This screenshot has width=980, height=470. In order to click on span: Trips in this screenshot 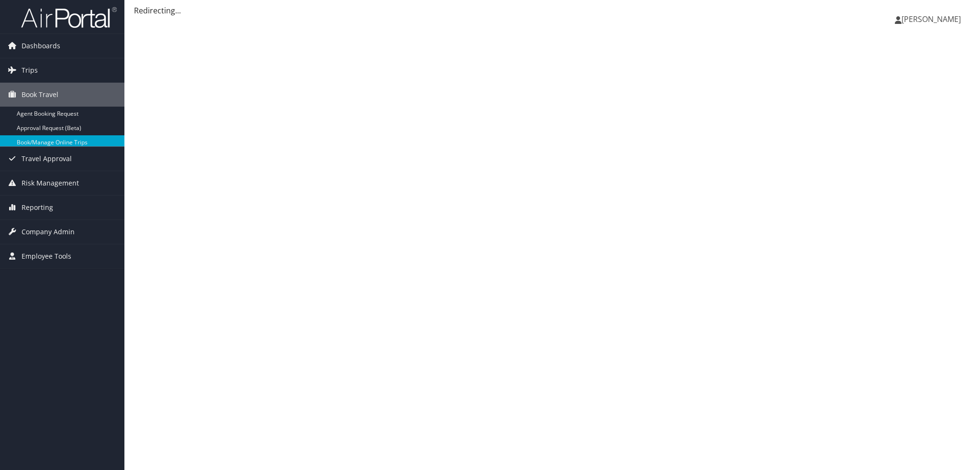, I will do `click(30, 70)`.